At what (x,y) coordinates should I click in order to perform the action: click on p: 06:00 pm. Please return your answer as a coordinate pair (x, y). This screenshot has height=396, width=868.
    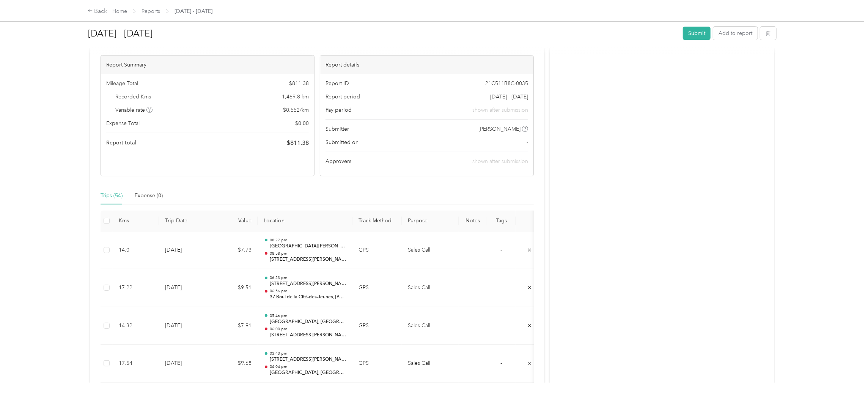
    Looking at the image, I should click on (308, 329).